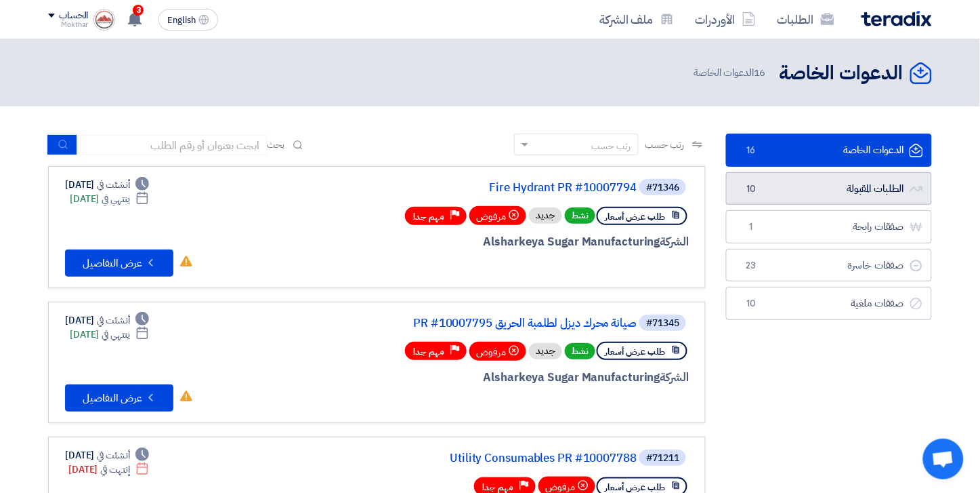 This screenshot has width=980, height=493. I want to click on img: logo_1715669661184.jpg, so click(105, 20).